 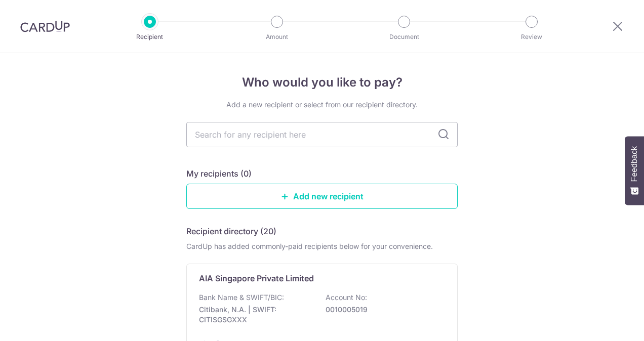 What do you see at coordinates (382, 310) in the screenshot?
I see `p: 0010005019` at bounding box center [382, 310].